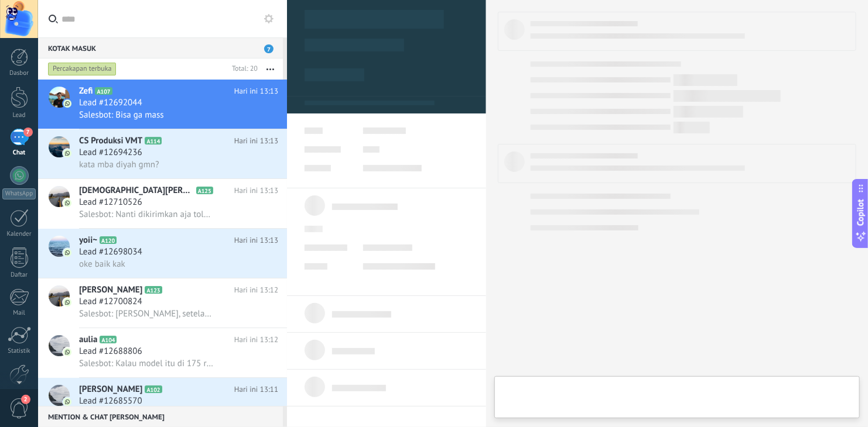  Describe the element at coordinates (153, 289) in the screenshot. I see `span: A123` at that location.